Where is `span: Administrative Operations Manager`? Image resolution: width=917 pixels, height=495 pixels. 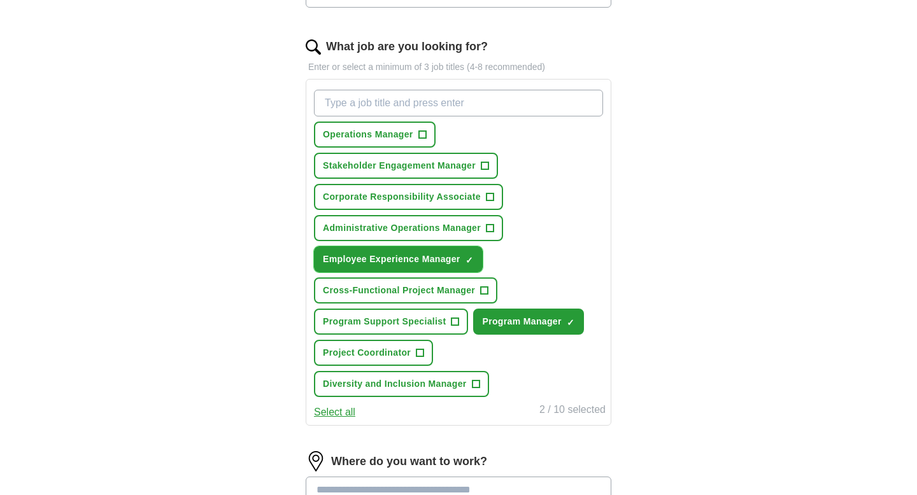 span: Administrative Operations Manager is located at coordinates (402, 228).